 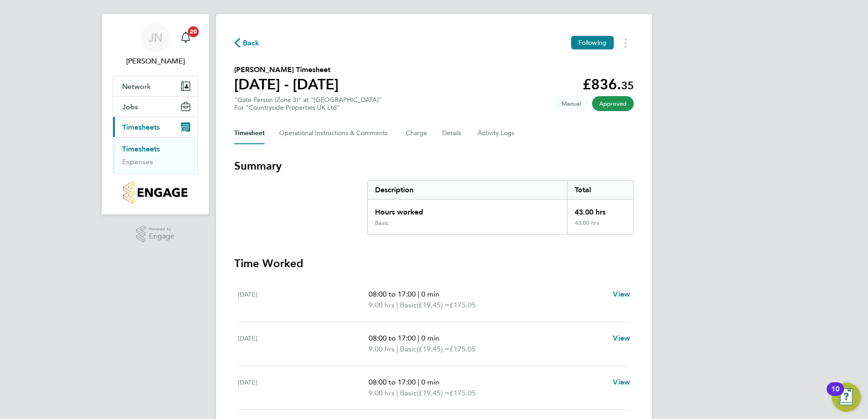 What do you see at coordinates (571, 103) in the screenshot?
I see `span: This timesheet was manually created.` at bounding box center [571, 103].